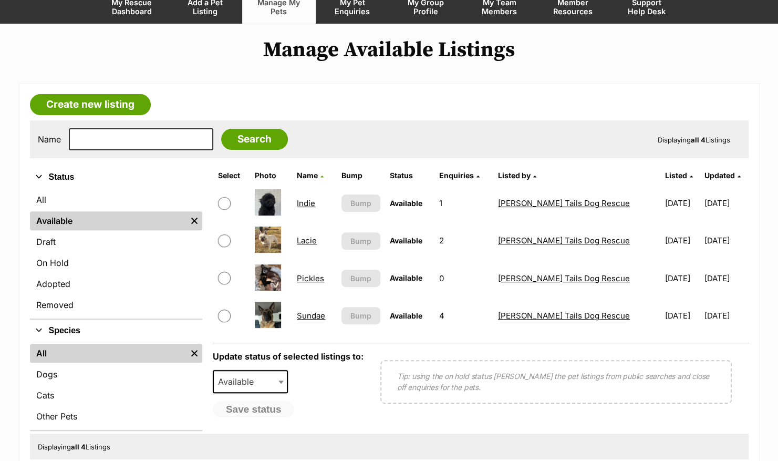 The image size is (778, 461). Describe the element at coordinates (723, 175) in the screenshot. I see `a: Updated` at that location.